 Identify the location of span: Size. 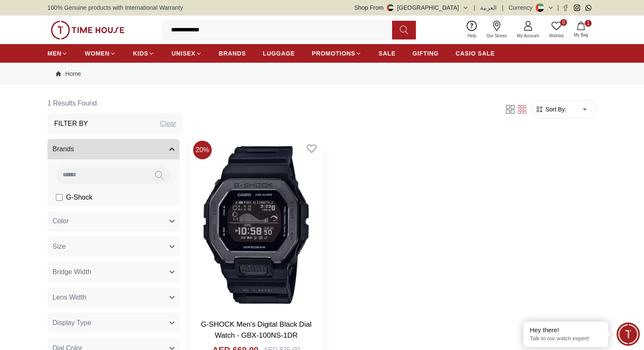
(59, 247).